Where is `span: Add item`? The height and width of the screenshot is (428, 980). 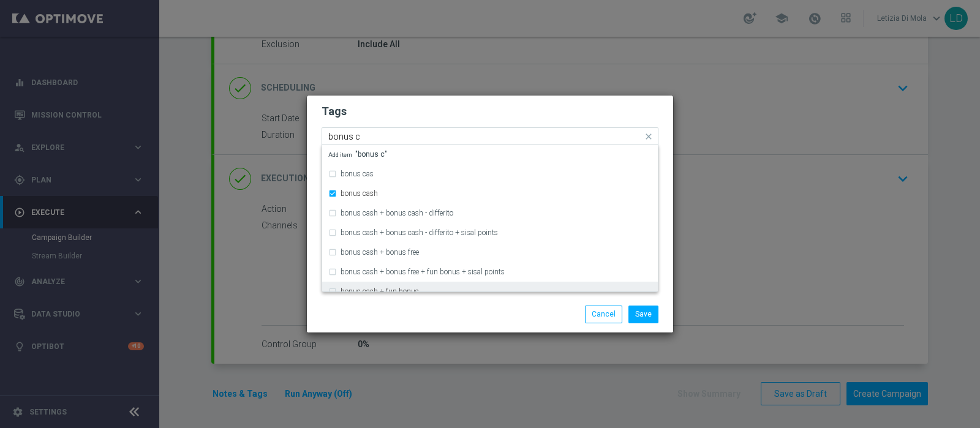 span: Add item is located at coordinates (342, 154).